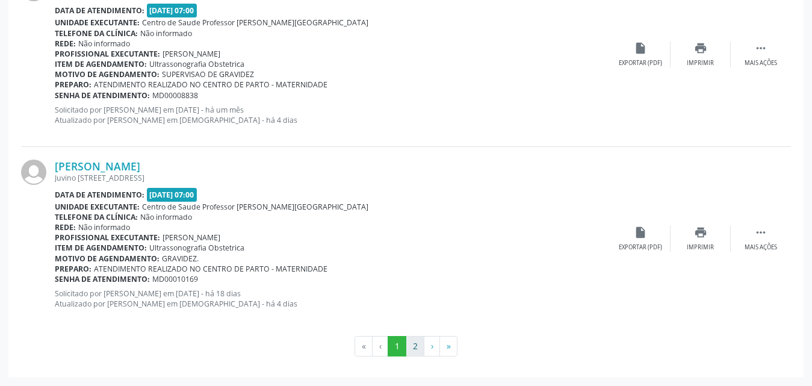  Describe the element at coordinates (431, 346) in the screenshot. I see `button: Go to next page` at that location.